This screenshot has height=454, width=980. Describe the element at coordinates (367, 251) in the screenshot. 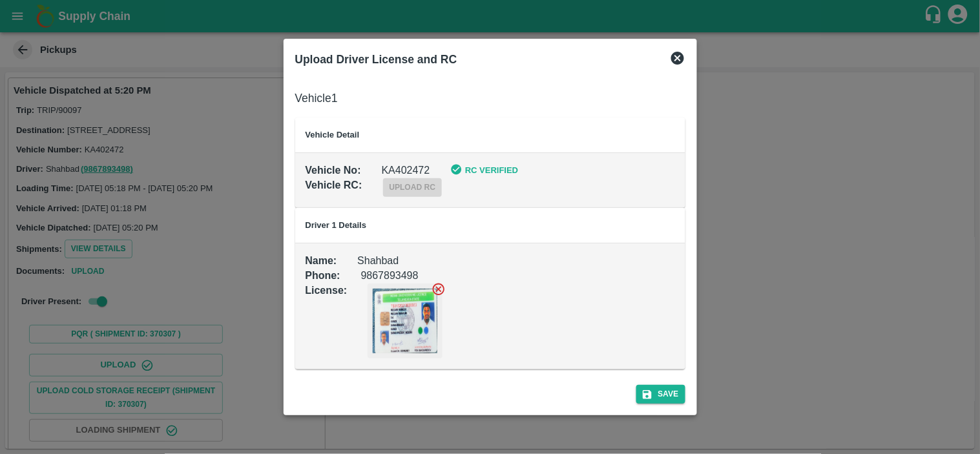

I see `div: Shahbad` at that location.